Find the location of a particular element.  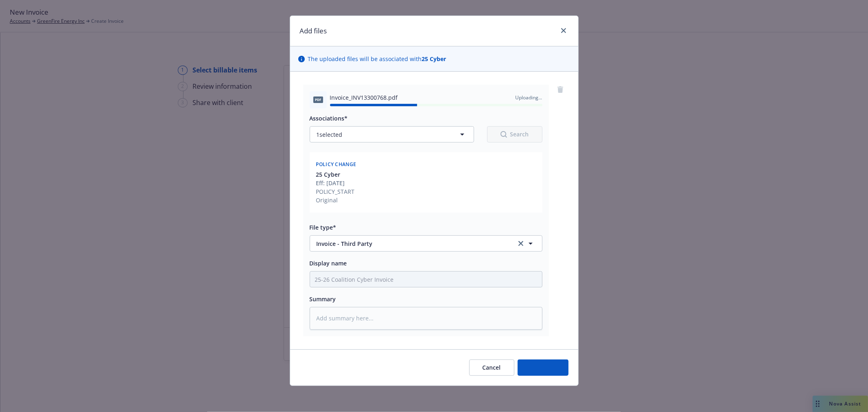

span: Display name is located at coordinates (329, 263).